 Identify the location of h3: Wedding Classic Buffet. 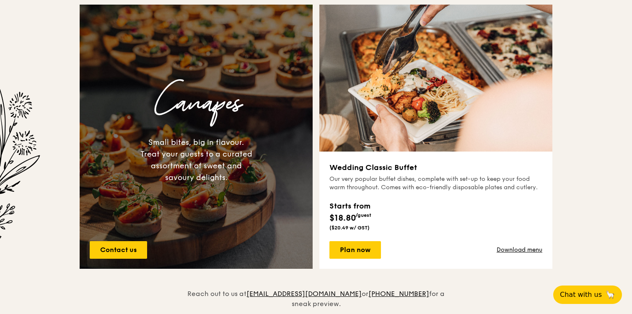
(436, 168).